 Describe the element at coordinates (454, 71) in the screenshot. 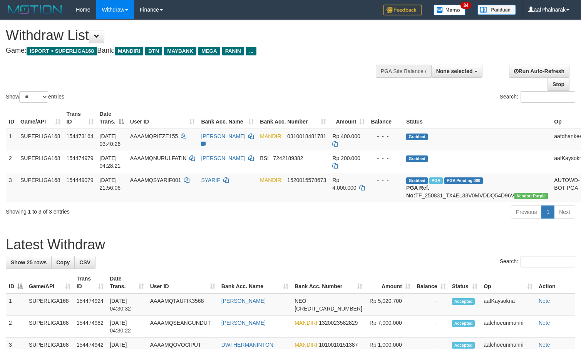

I see `span: None selected` at that location.